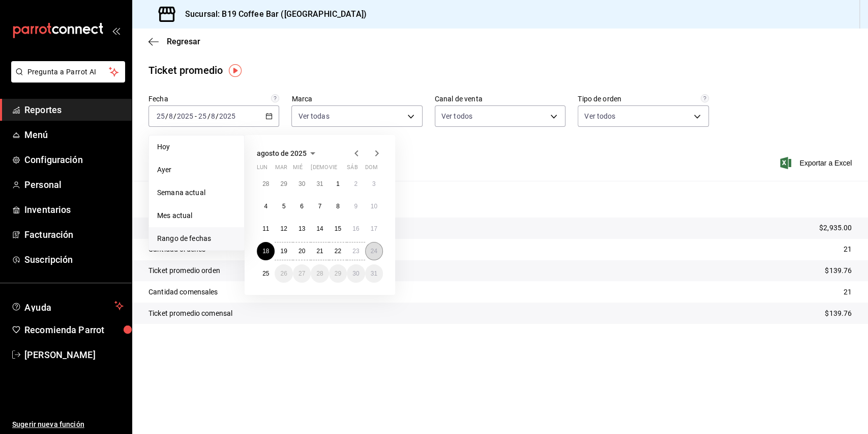 The width and height of the screenshot is (868, 434). I want to click on button: agosto de 2025, so click(288, 153).